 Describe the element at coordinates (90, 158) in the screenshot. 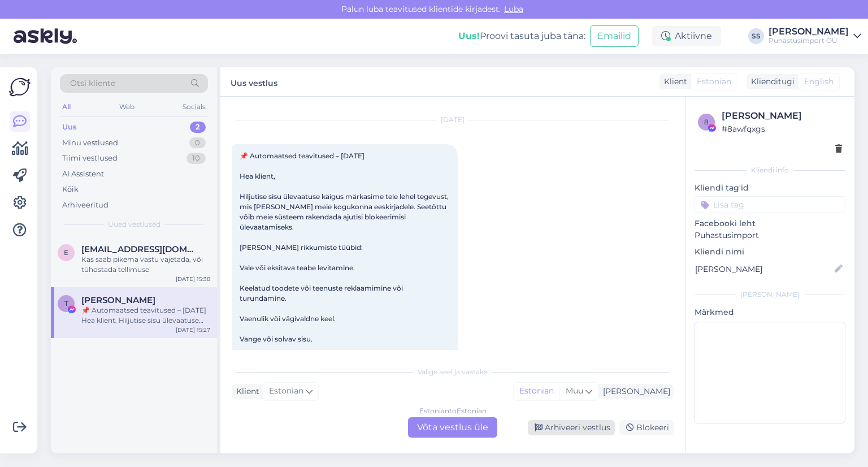

I see `div: Tiimi vestlused` at that location.